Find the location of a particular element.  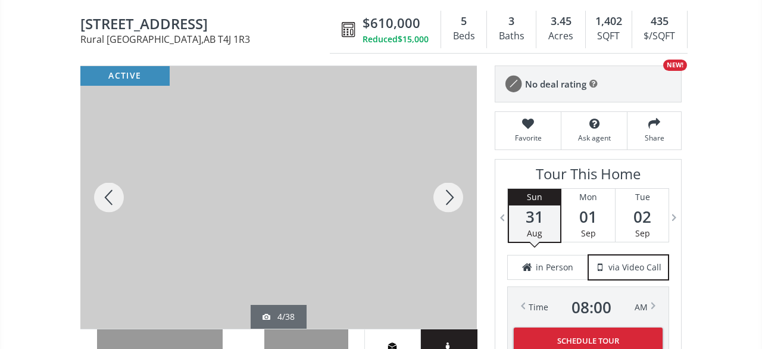

span: 31 is located at coordinates (535, 217).